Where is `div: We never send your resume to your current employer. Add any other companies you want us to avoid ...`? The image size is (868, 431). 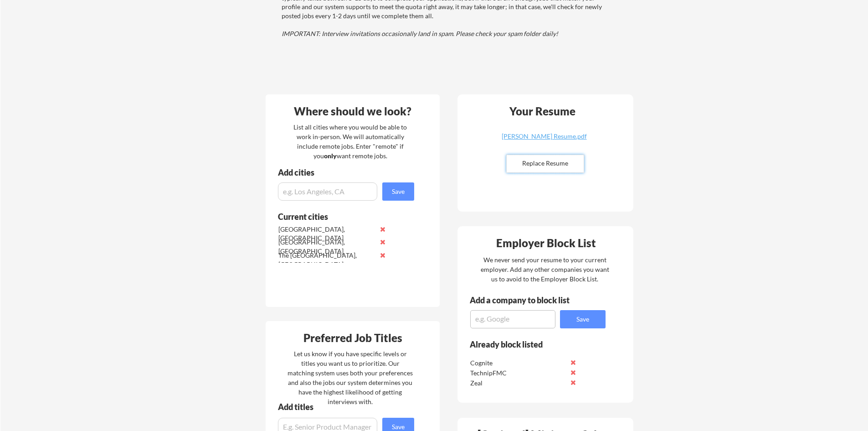
div: We never send your resume to your current employer. Add any other companies you want us to avoid ... is located at coordinates (545, 269).